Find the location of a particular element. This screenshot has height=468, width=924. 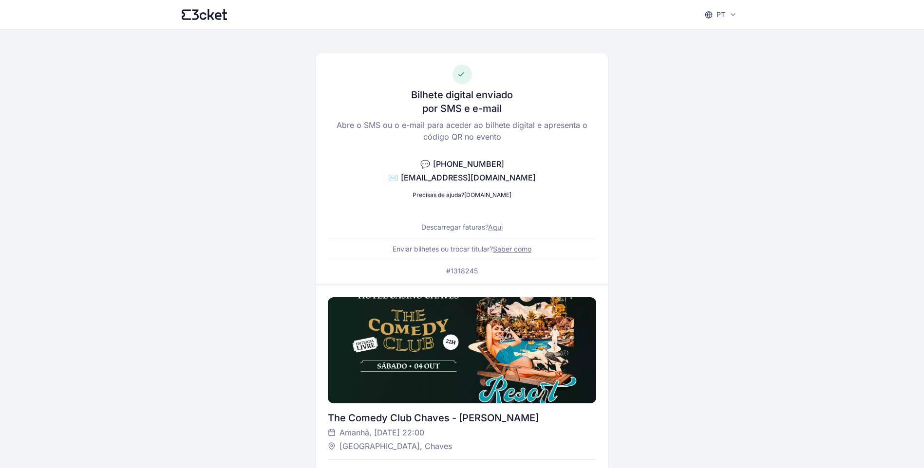

h3: Bilhete digital enviado is located at coordinates (462, 95).